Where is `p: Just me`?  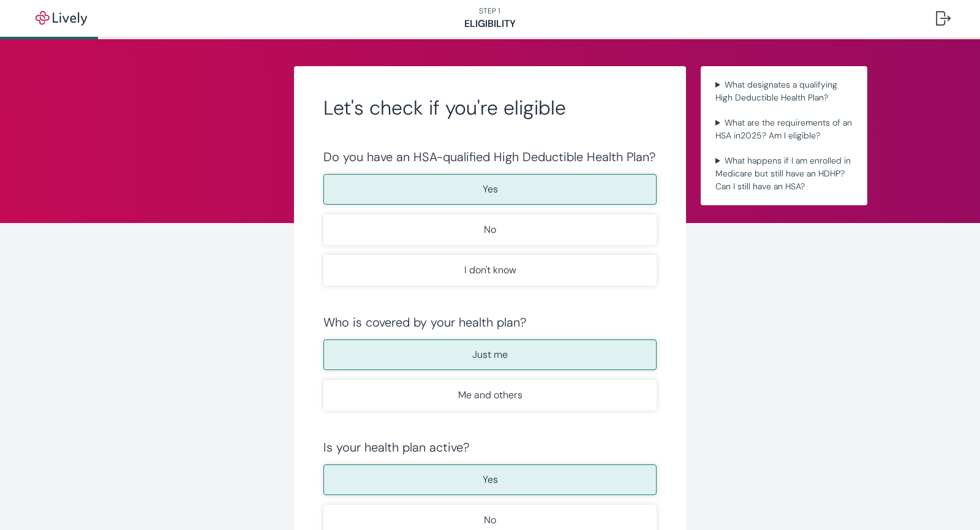
p: Just me is located at coordinates (490, 355).